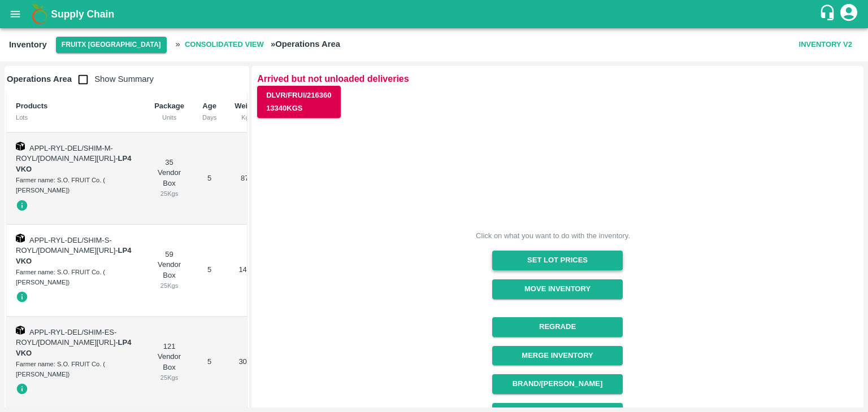 Image resolution: width=868 pixels, height=412 pixels. Describe the element at coordinates (557, 79) in the screenshot. I see `p: Arrived but not unloaded deliveries` at that location.